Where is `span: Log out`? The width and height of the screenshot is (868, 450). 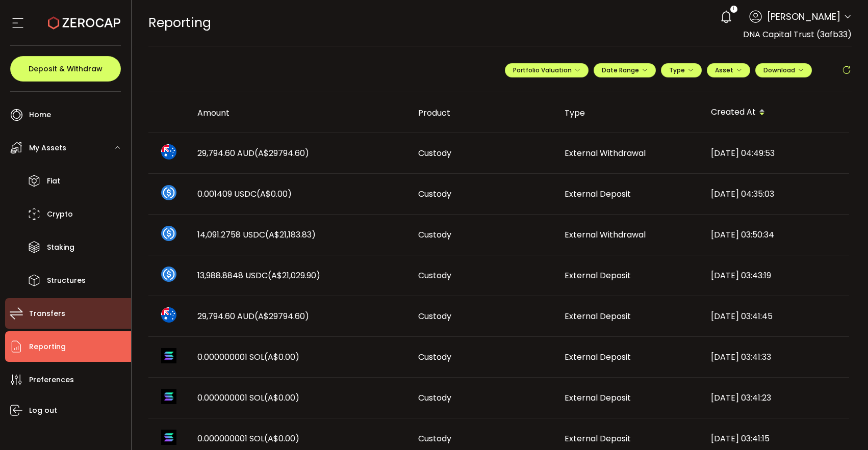 span: Log out is located at coordinates (43, 410).